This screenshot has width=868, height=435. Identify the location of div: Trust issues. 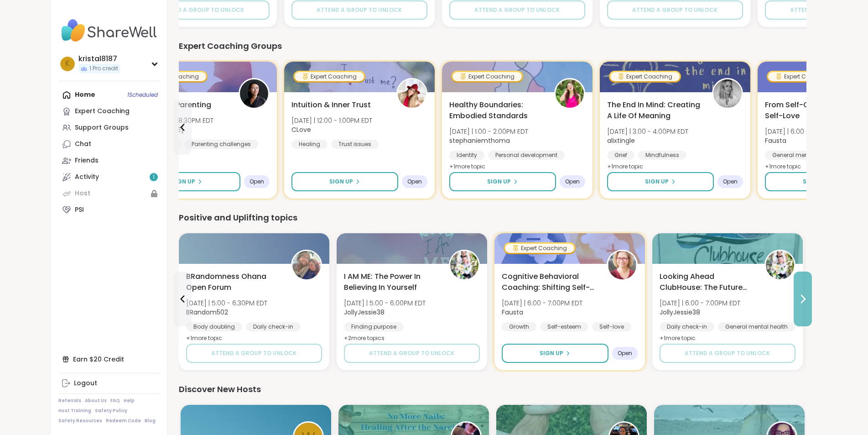
(355, 144).